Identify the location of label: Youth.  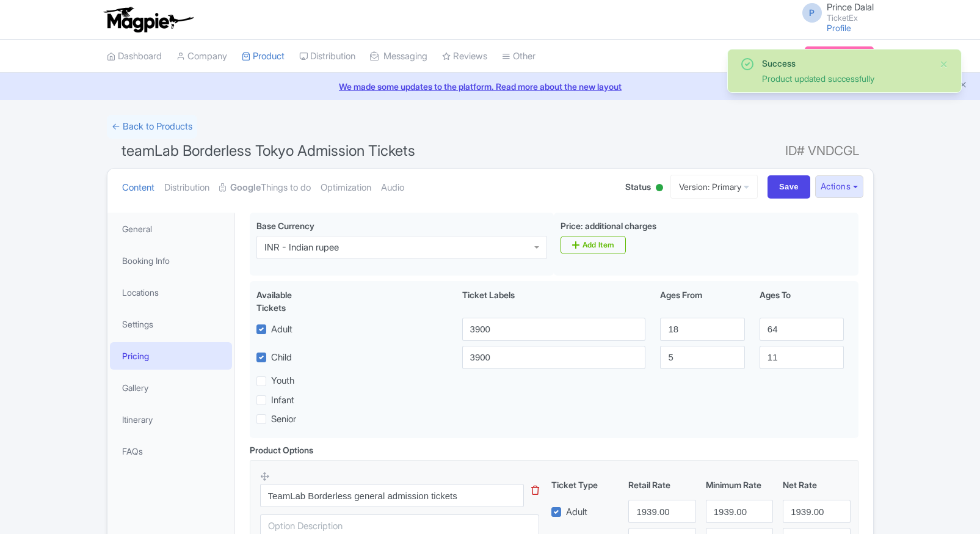
(282, 381).